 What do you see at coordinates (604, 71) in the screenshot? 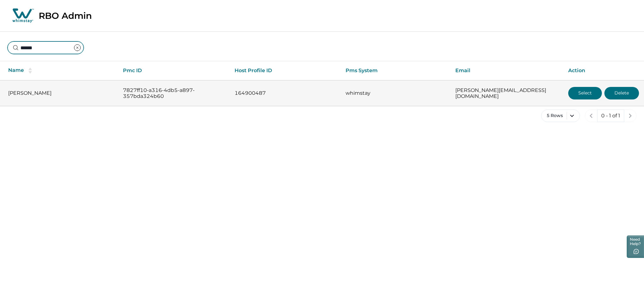
I see `th: Action` at bounding box center [604, 71].